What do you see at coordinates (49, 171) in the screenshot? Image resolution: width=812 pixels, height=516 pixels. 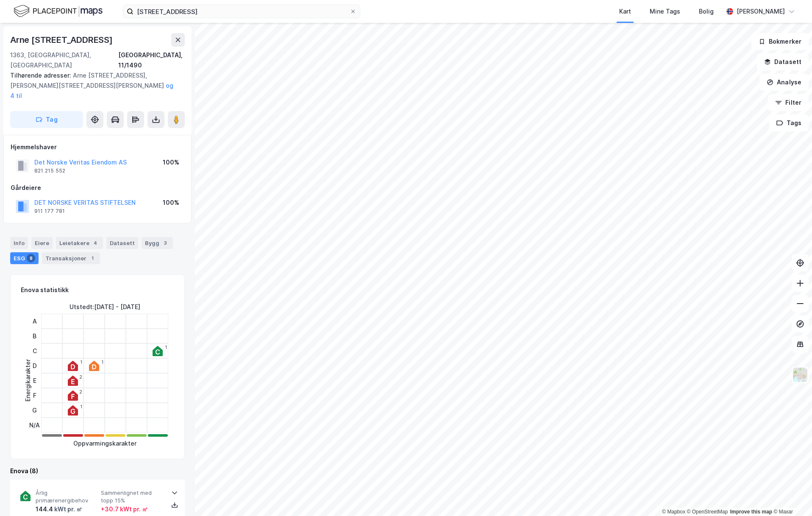 I see `div: 821 215 552` at bounding box center [49, 171].